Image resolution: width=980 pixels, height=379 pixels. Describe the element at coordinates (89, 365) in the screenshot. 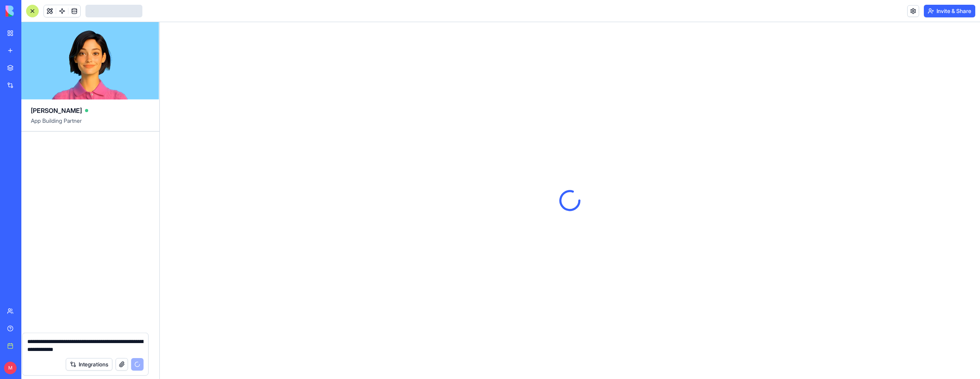

I see `button: Integrations` at that location.